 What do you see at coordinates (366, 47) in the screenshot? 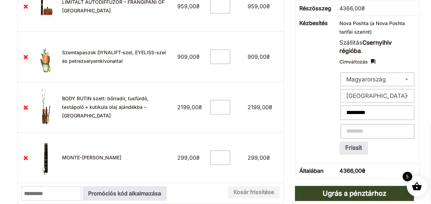
I see `strong: Csernyihiv régióba` at bounding box center [366, 47].